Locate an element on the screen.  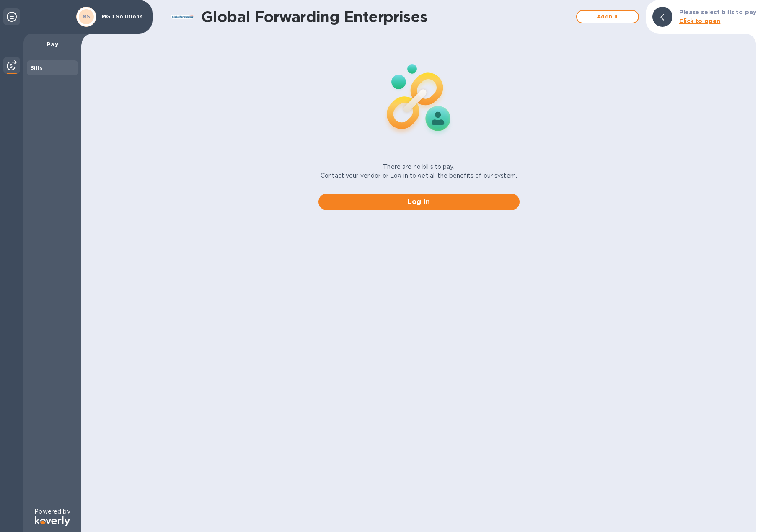
h1: Global Forwarding Enterprises is located at coordinates (387, 17).